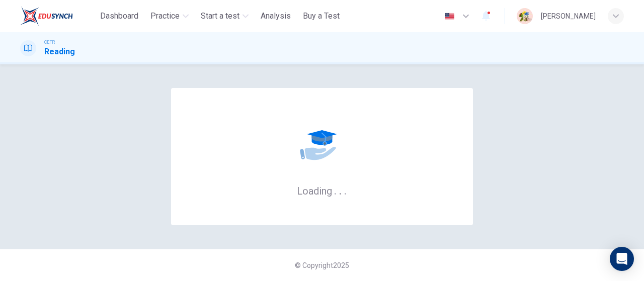  Describe the element at coordinates (449, 16) in the screenshot. I see `img: en` at that location.